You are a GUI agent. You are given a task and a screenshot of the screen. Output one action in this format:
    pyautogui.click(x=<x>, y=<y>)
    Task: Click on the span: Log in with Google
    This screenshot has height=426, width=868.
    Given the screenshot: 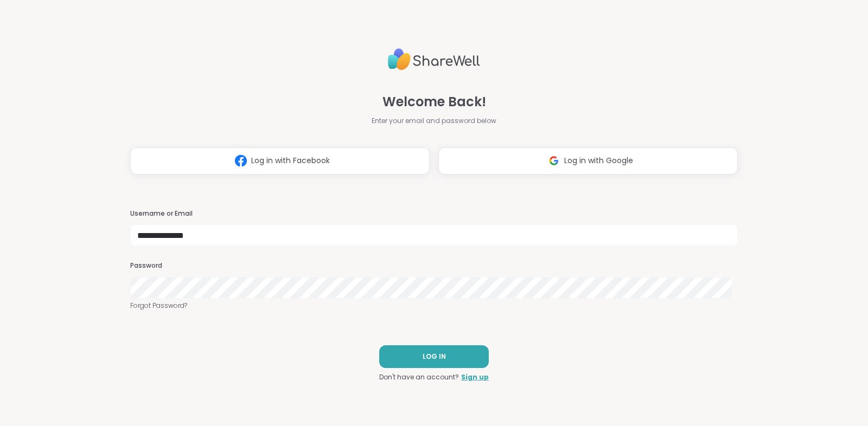 What is the action you would take?
    pyautogui.click(x=599, y=160)
    